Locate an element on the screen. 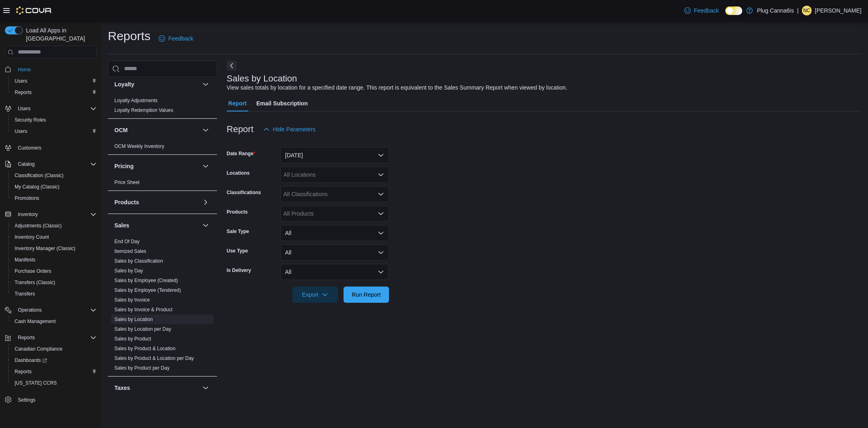 The width and height of the screenshot is (868, 428). span: Loyalty Adjustments is located at coordinates (136, 100).